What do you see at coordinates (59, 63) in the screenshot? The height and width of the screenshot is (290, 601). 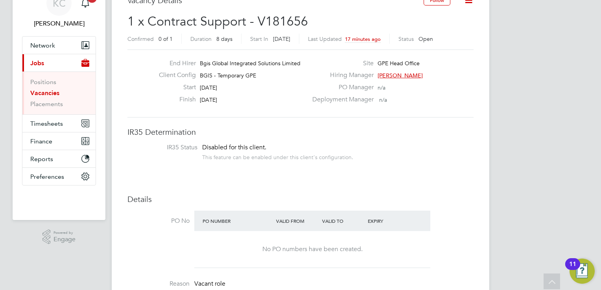 I see `button: Jobs` at bounding box center [59, 63].